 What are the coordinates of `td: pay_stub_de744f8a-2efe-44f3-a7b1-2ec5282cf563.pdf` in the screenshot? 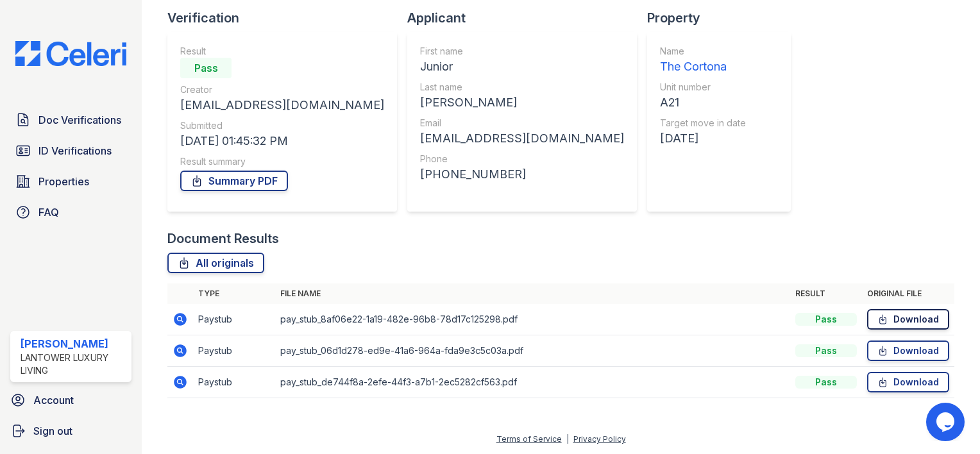 It's located at (532, 382).